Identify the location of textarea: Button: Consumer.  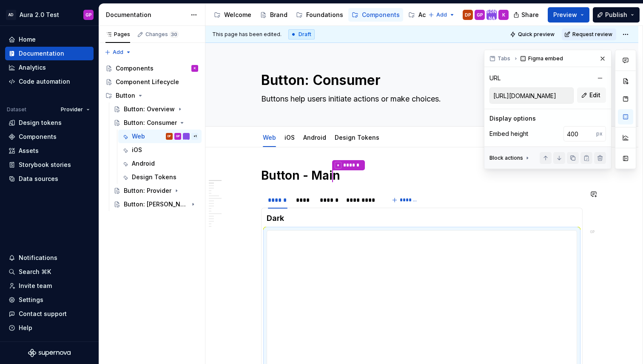
(420, 80).